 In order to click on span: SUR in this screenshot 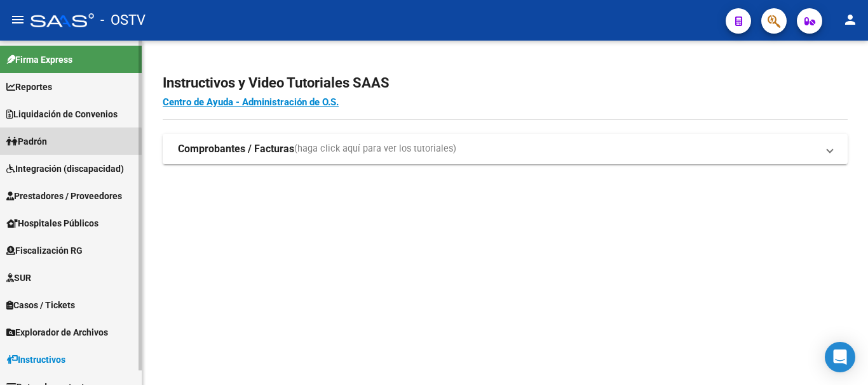, I will do `click(19, 278)`.